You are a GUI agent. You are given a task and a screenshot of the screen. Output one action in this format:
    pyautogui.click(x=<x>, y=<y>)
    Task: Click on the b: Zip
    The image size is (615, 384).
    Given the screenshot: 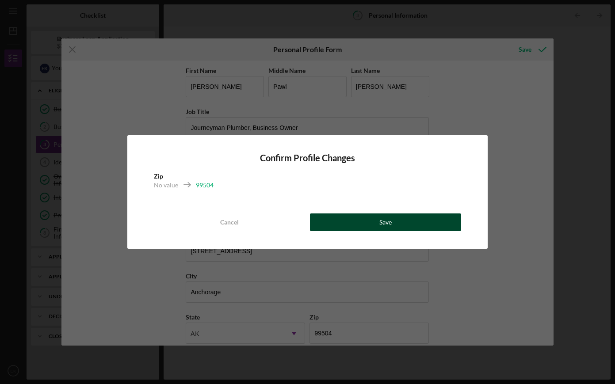 What is the action you would take?
    pyautogui.click(x=158, y=176)
    